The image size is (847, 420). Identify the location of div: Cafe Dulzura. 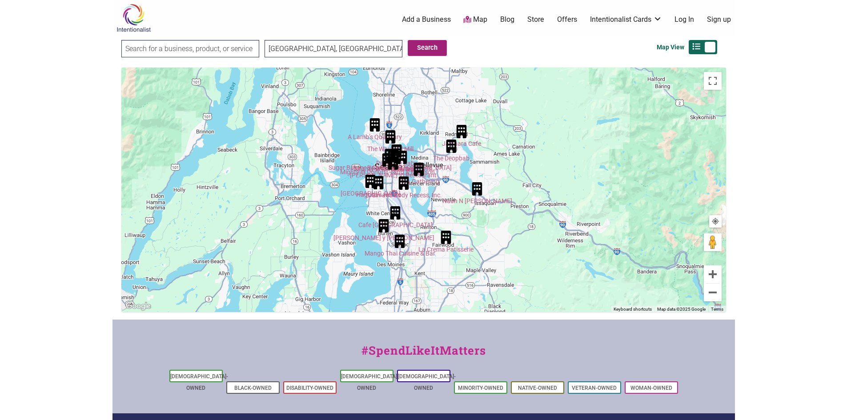
(395, 213).